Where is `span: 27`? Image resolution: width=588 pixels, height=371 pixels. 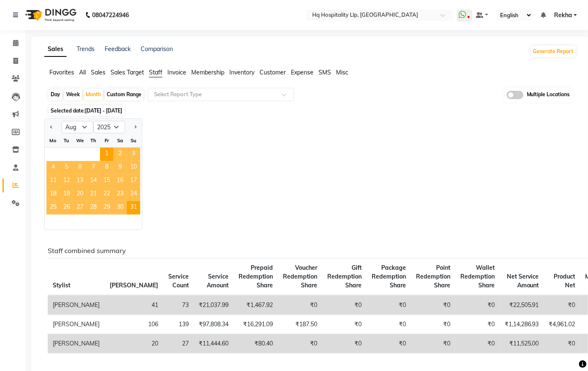
span: 27 is located at coordinates (80, 208).